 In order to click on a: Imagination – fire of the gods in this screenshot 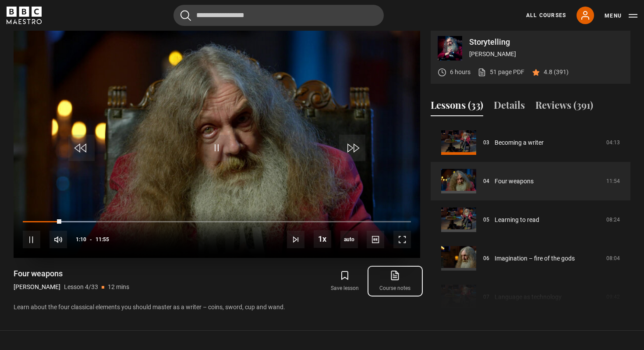, I will do `click(535, 258)`.